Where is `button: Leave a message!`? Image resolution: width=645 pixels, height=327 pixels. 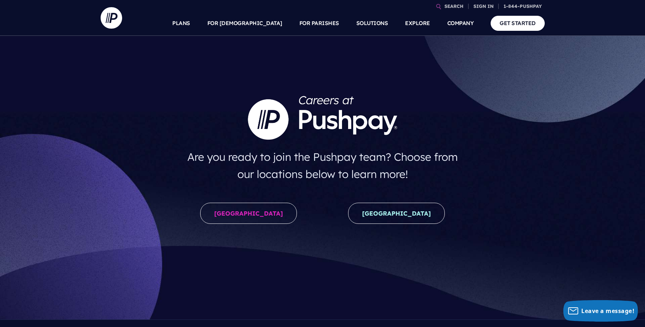 button: Leave a message! is located at coordinates (600, 311).